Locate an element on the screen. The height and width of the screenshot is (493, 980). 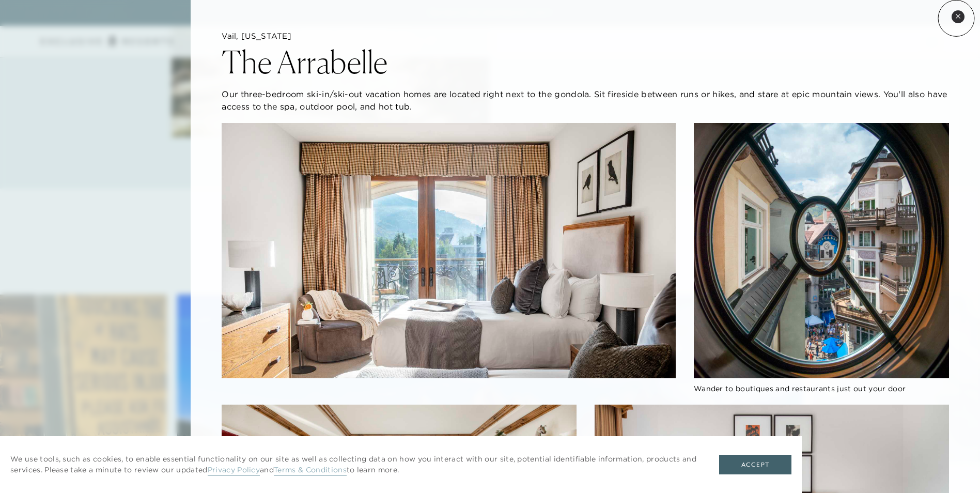
span: Wander to boutiques and restaurants just out your door is located at coordinates (800, 389).